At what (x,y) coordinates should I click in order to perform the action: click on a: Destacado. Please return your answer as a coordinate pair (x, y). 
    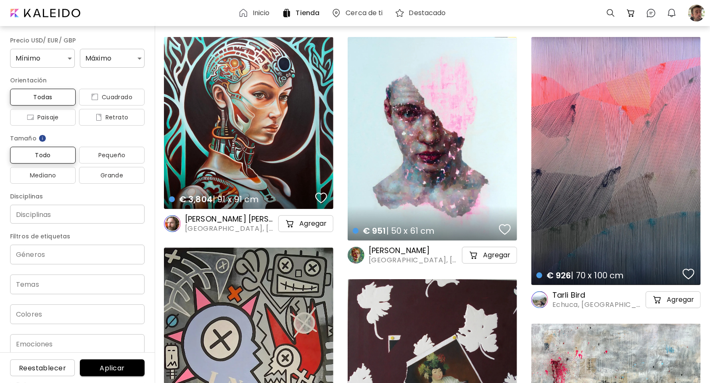
    Looking at the image, I should click on (422, 13).